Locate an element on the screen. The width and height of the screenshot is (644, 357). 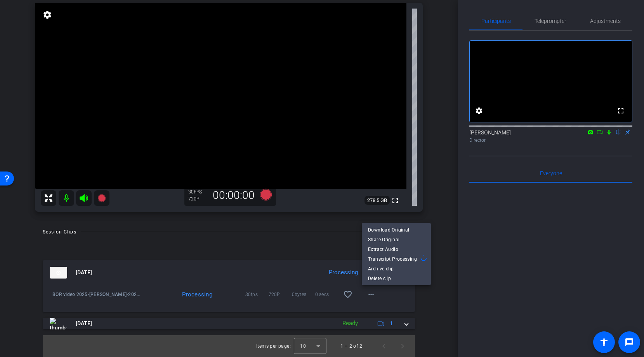
span: Extract Audio is located at coordinates (396, 249).